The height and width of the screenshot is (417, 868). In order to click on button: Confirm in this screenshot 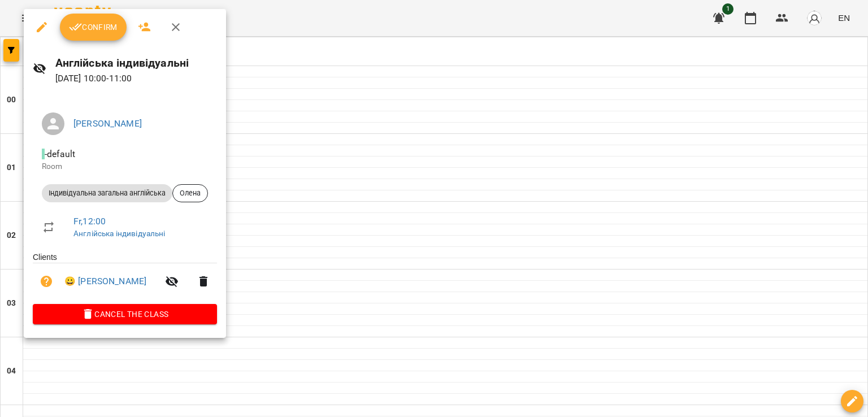, I will do `click(93, 27)`.